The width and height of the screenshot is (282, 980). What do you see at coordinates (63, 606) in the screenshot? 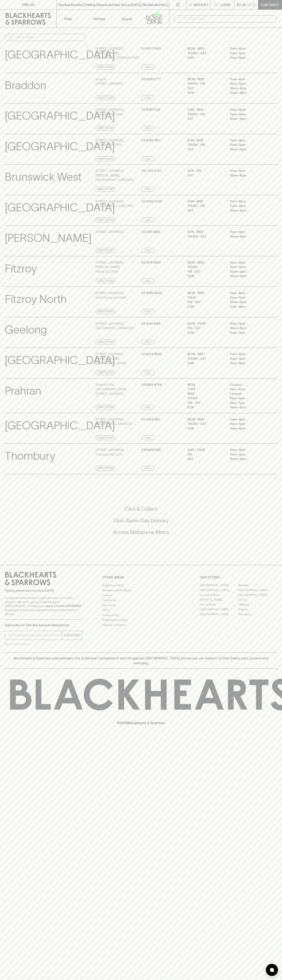
I see `strong: Liquor License #32064953` at bounding box center [63, 606].